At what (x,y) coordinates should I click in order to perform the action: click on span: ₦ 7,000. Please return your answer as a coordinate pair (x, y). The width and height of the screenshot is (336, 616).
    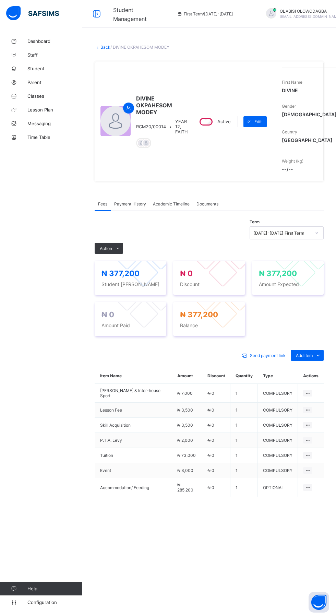
    Looking at the image, I should click on (185, 393).